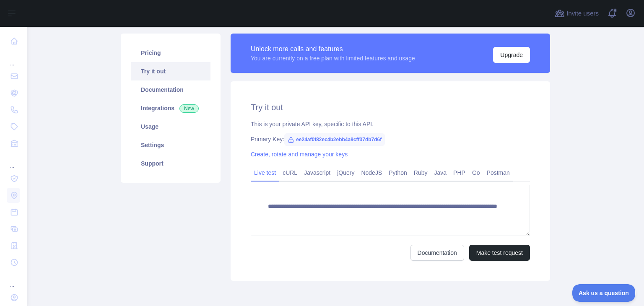 This screenshot has width=644, height=306. Describe the element at coordinates (498, 173) in the screenshot. I see `a: Postman` at that location.